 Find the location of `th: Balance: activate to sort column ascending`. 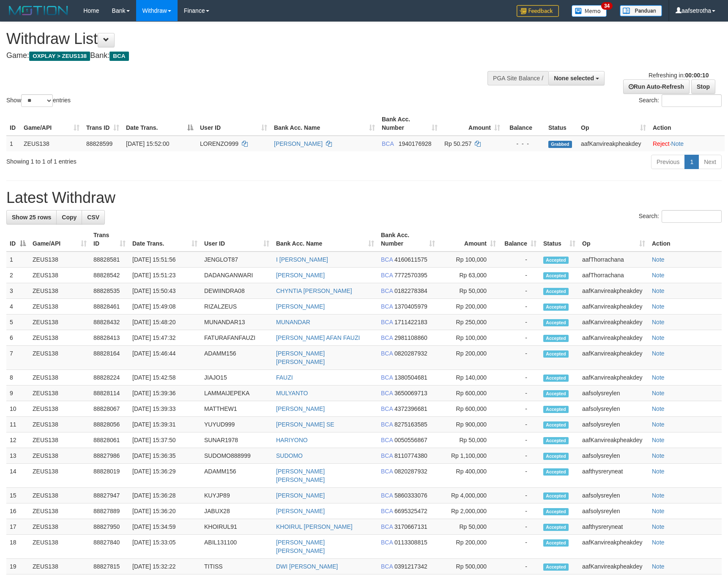

th: Balance: activate to sort column ascending is located at coordinates (519, 239).